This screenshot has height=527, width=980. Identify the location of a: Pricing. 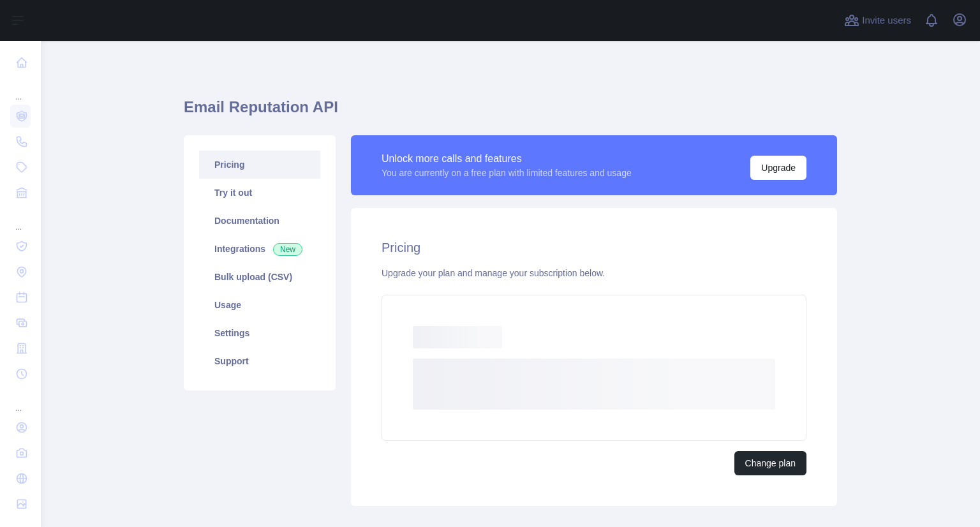
(260, 164).